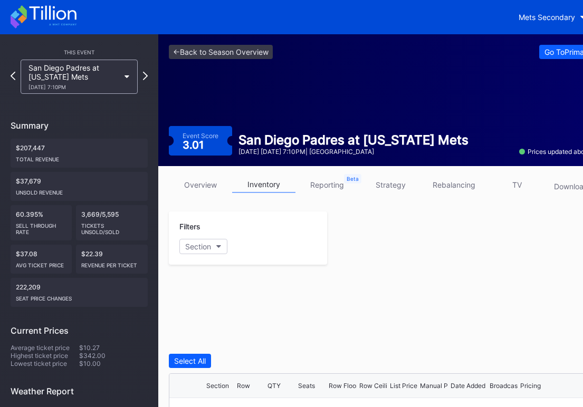 Image resolution: width=583 pixels, height=407 pixels. What do you see at coordinates (248, 226) in the screenshot?
I see `div: Filters` at bounding box center [248, 226].